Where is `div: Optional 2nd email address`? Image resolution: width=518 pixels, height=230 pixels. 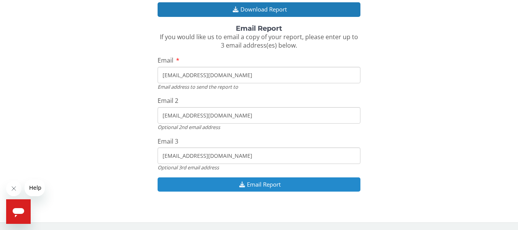 div: Optional 2nd email address is located at coordinates (259, 127).